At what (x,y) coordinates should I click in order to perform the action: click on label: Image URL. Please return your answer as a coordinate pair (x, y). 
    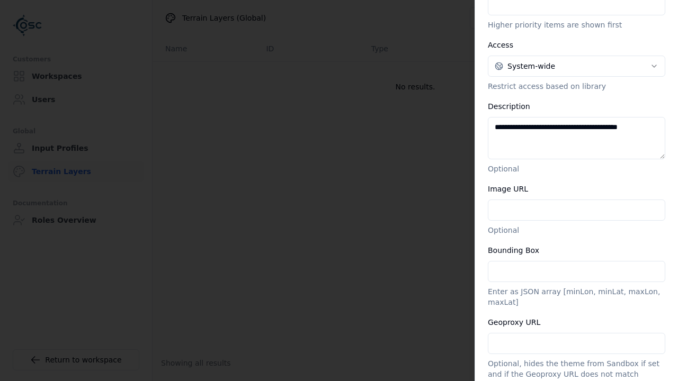
    Looking at the image, I should click on (508, 189).